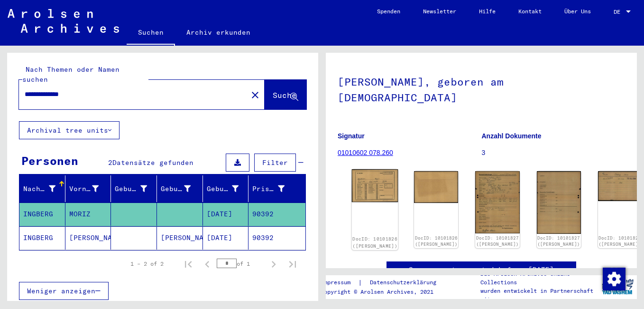 This screenshot has height=309, width=644. Describe the element at coordinates (273, 264) in the screenshot. I see `button: Next page` at that location.